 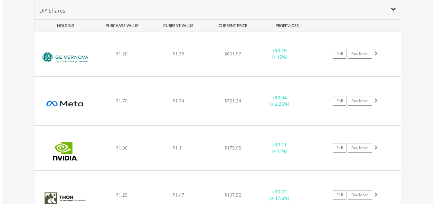 I want to click on span: $1.11, so click(x=179, y=148).